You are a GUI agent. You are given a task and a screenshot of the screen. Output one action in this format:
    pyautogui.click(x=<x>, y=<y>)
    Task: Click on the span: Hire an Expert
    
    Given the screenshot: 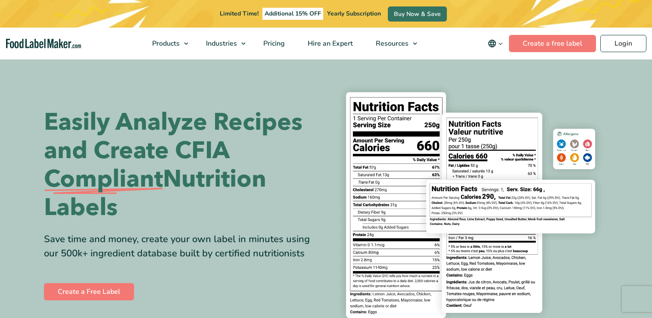 What is the action you would take?
    pyautogui.click(x=329, y=44)
    